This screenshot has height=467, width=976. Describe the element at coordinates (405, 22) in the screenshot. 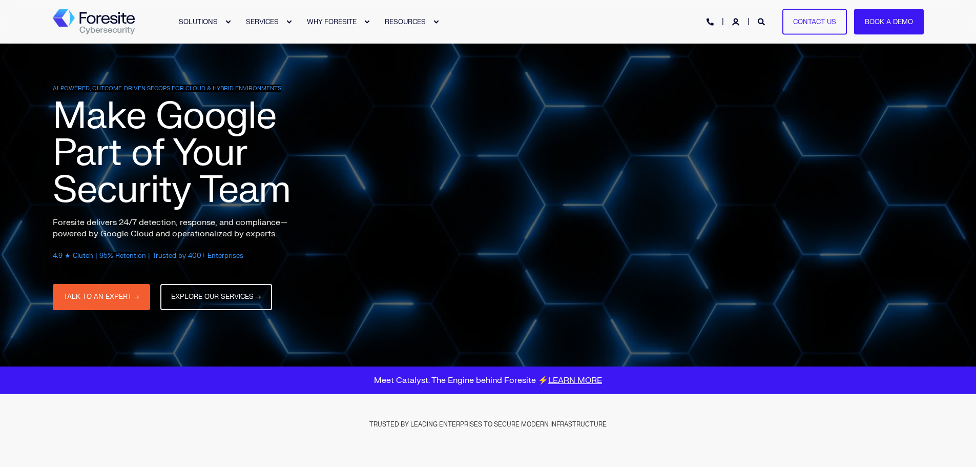

I see `span: RESOURCES` at that location.